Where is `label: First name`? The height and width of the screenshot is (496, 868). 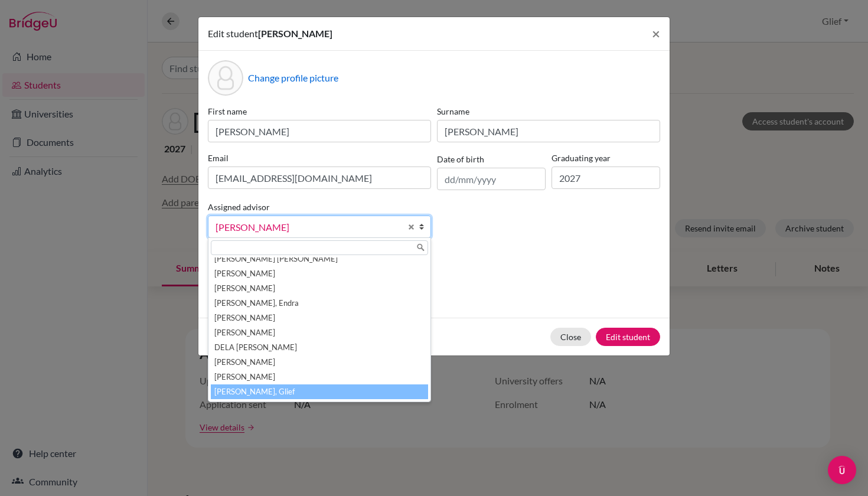
label: First name is located at coordinates (319, 111).